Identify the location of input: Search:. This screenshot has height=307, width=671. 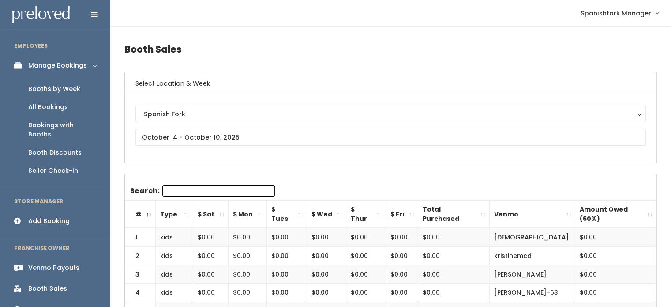
(218, 191).